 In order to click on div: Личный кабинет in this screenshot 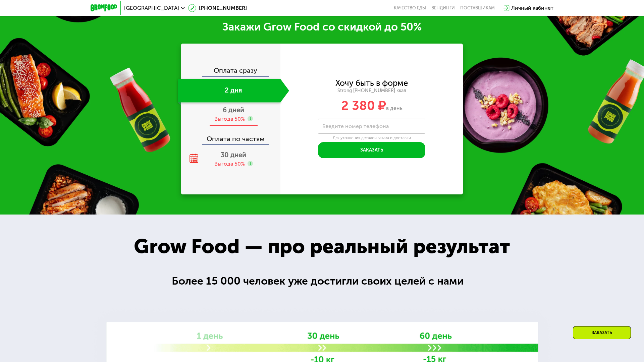, I will do `click(532, 8)`.